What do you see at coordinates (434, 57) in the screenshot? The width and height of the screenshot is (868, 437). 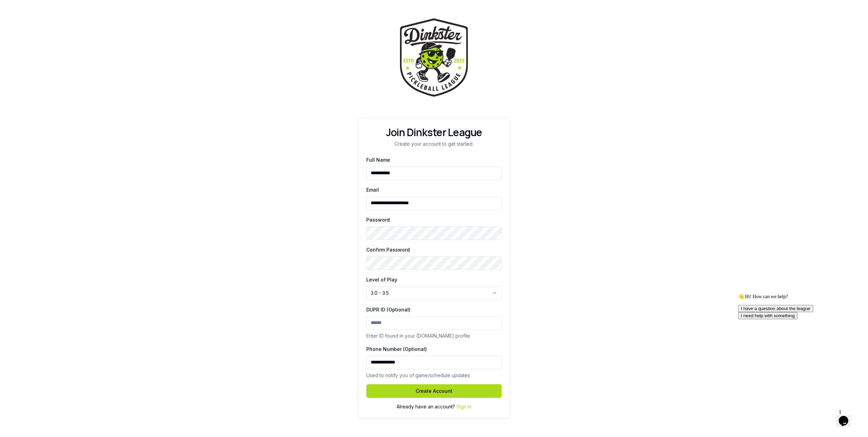 I see `img: Dinkster League Logo` at bounding box center [434, 57].